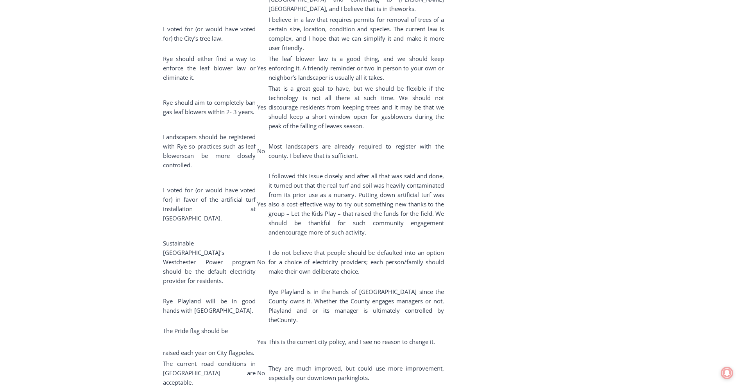 Image resolution: width=741 pixels, height=387 pixels. I want to click on span: The leaf blower law is a good thing, and we should keep enforcing it. A friendly reminder or two ..., so click(356, 68).